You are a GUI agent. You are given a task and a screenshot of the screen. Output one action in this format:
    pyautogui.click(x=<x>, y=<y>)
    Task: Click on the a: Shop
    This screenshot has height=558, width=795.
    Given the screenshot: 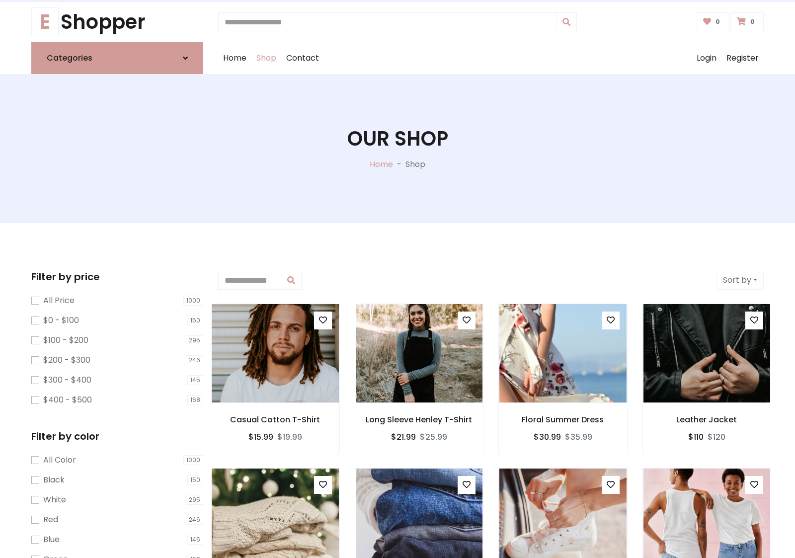 What is the action you would take?
    pyautogui.click(x=266, y=58)
    